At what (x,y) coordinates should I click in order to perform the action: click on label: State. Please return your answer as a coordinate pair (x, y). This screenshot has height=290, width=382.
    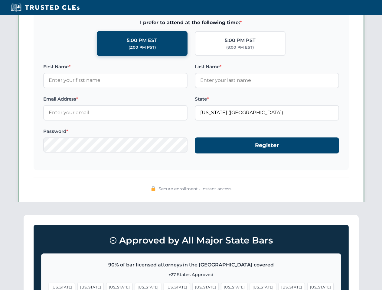
    Looking at the image, I should click on (267, 99).